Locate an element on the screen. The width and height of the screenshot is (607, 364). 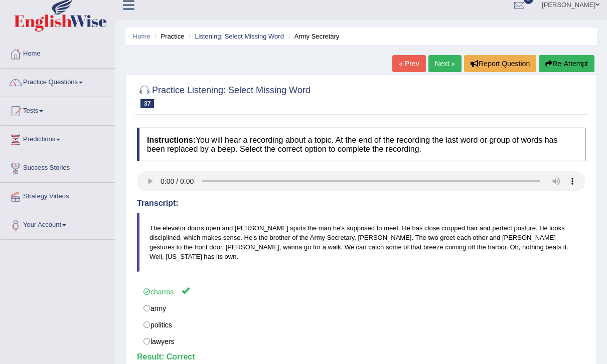
a: Practice Questions is located at coordinates (57, 81).